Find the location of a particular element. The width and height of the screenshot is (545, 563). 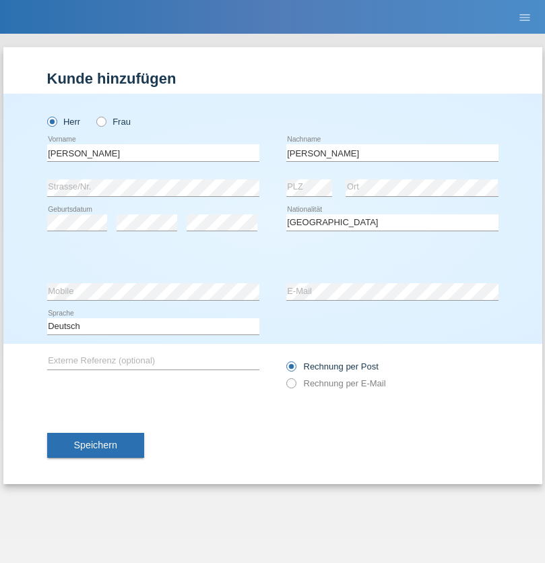

input: Herr is located at coordinates (51, 121).